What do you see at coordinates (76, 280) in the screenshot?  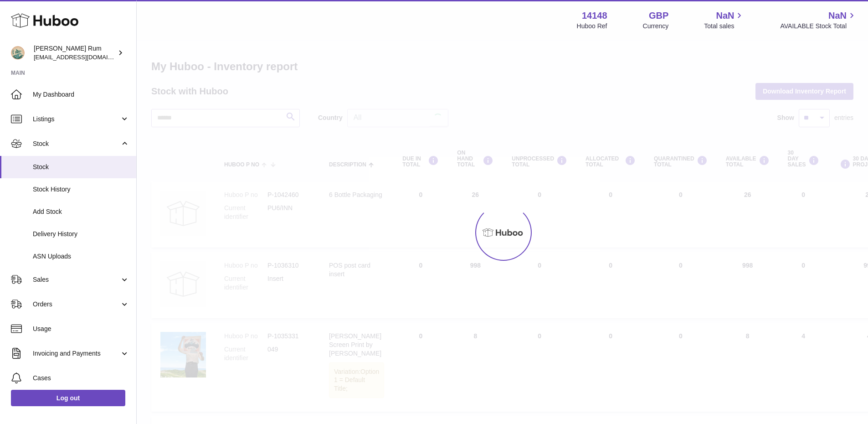 I see `span: Sales` at bounding box center [76, 280].